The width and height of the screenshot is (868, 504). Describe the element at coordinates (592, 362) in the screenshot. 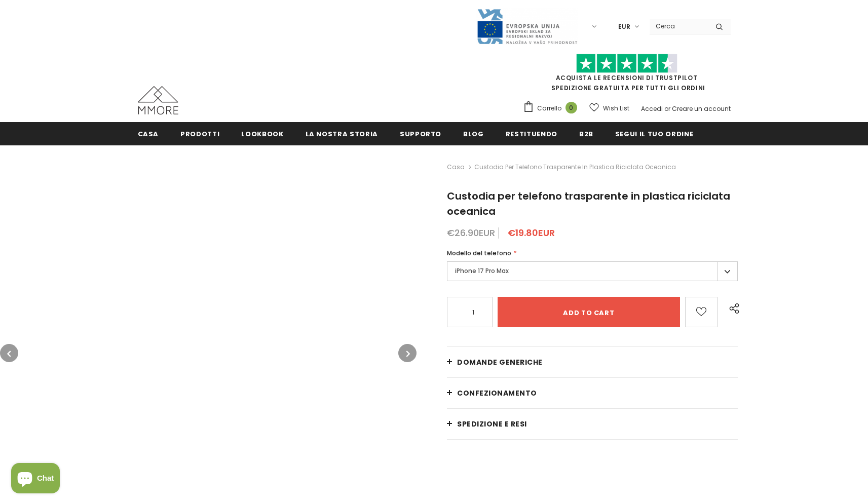

I see `a: Domande generiche` at that location.